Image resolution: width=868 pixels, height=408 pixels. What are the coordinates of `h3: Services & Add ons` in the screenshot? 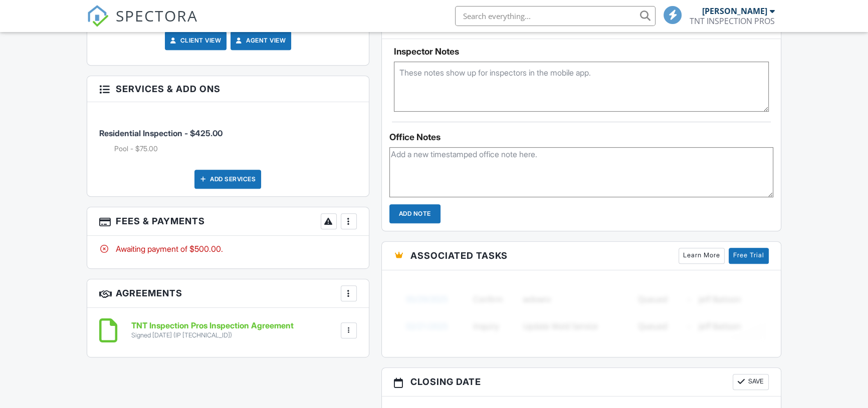 It's located at (228, 89).